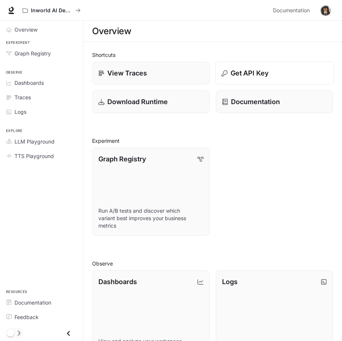  I want to click on h2: Experiment, so click(213, 140).